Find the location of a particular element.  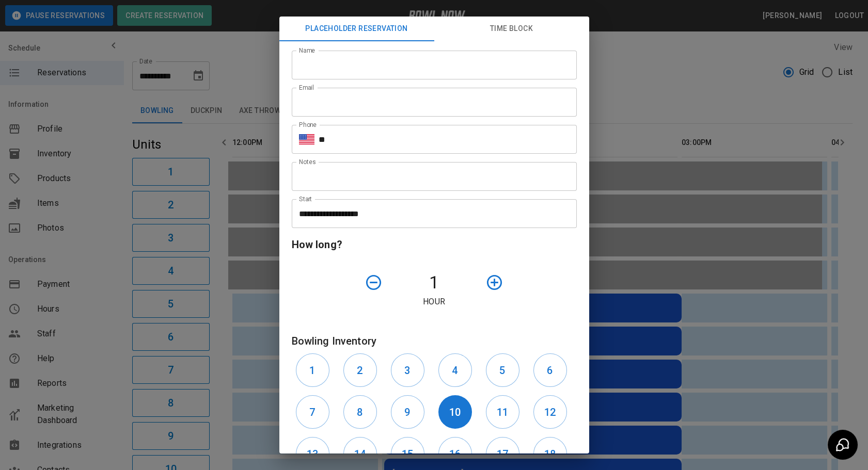

button: 5 is located at coordinates (502, 370).